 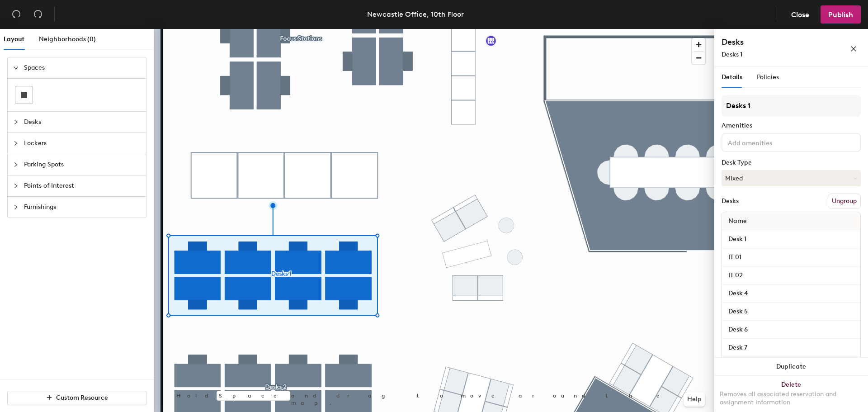 What do you see at coordinates (737, 221) in the screenshot?
I see `span: Name` at bounding box center [737, 221].